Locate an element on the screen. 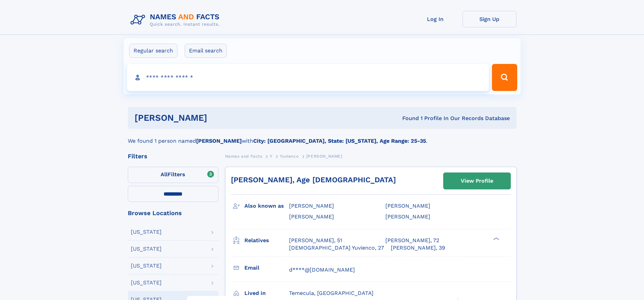  input: search input is located at coordinates (308, 78).